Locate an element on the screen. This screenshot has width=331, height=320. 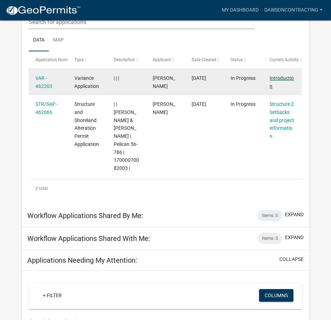
span: | | DAVID & FRANCES SCHLOSSMAN TST | Pelican 56-786 | 17000070082003 | is located at coordinates (127, 136).